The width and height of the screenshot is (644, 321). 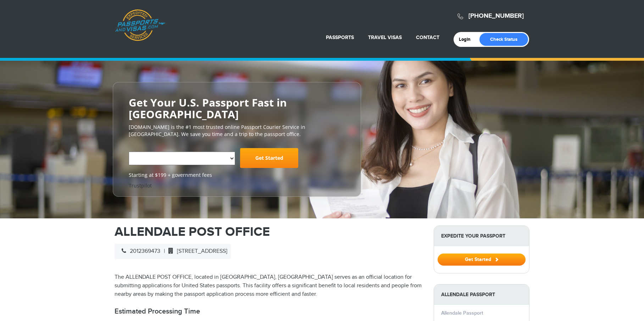 I want to click on a: Check Status, so click(x=503, y=40).